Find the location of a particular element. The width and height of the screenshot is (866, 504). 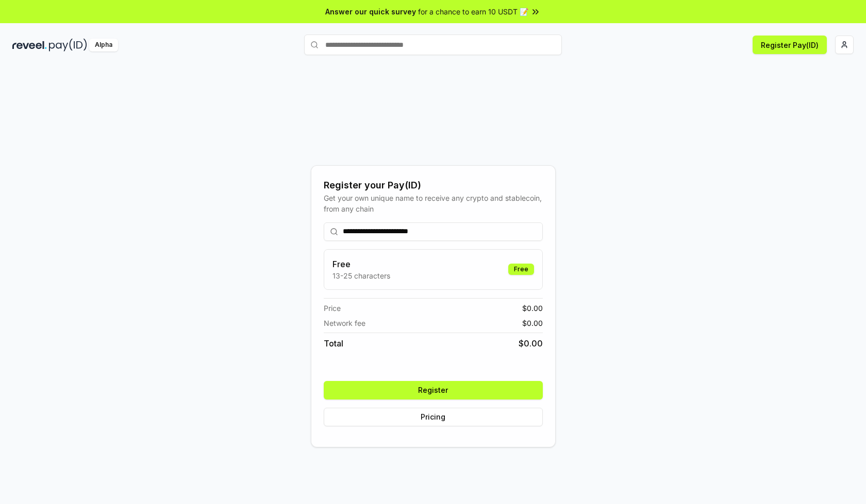

span: Answer our quick survey is located at coordinates (371, 11).